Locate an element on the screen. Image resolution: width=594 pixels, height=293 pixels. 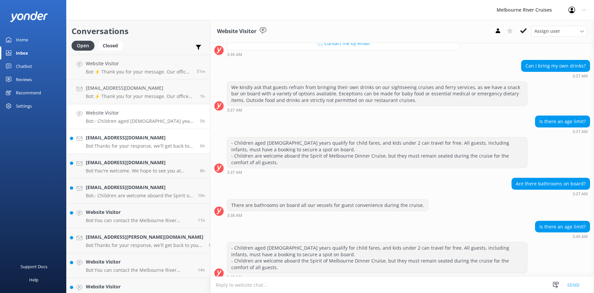
div: Reviews is located at coordinates (24, 79).